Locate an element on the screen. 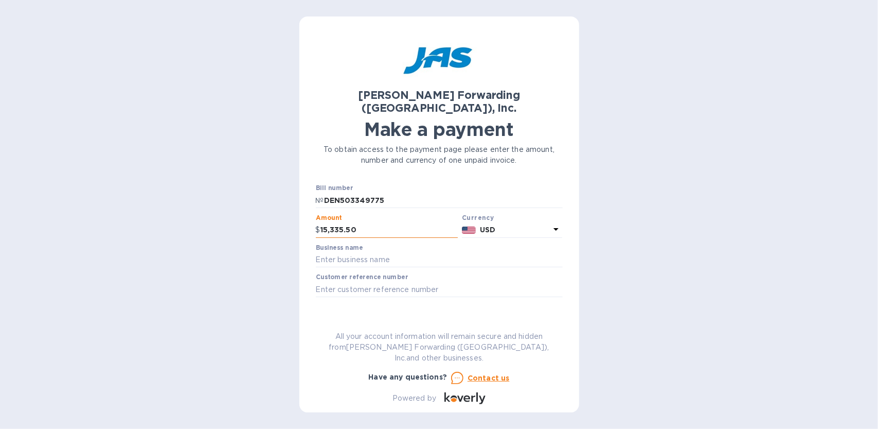  label: Bill number is located at coordinates (334, 188).